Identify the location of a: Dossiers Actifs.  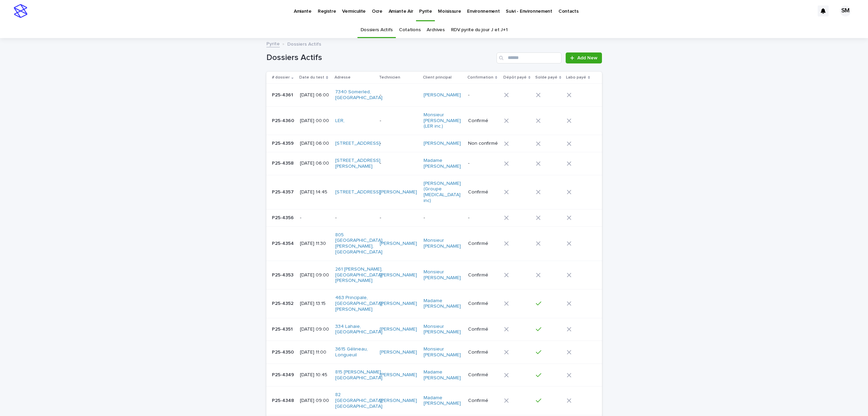
(376, 29).